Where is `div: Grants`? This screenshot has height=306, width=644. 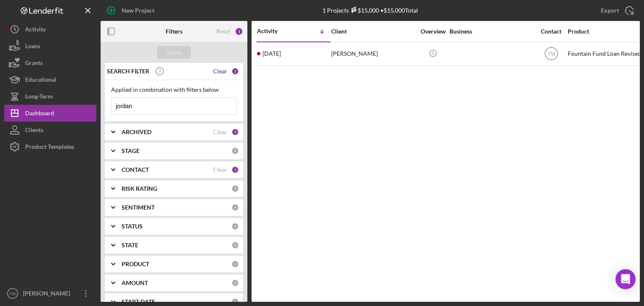
div: Grants is located at coordinates (34, 63).